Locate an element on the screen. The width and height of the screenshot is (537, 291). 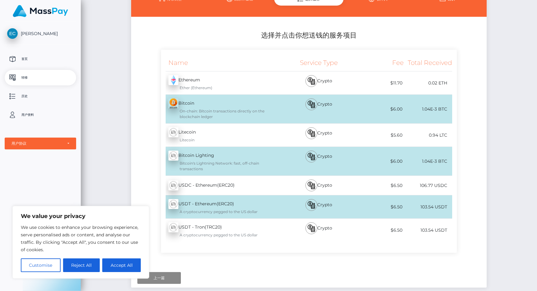
button: Accept All is located at coordinates (121, 265).